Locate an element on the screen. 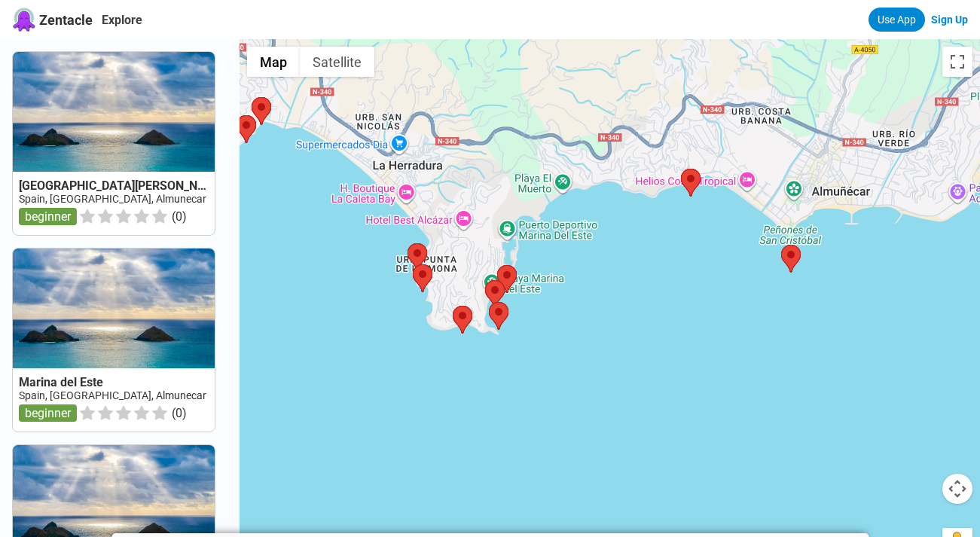  img: Zentacle logo is located at coordinates (24, 20).